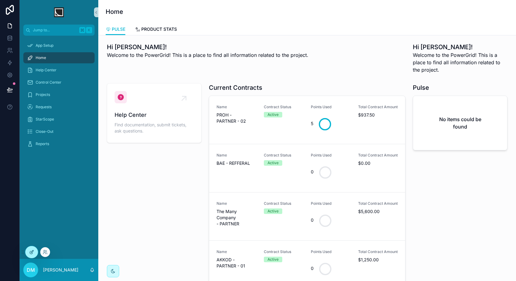 This screenshot has width=516, height=281. What do you see at coordinates (42, 144) in the screenshot?
I see `span: Reports` at bounding box center [42, 144].